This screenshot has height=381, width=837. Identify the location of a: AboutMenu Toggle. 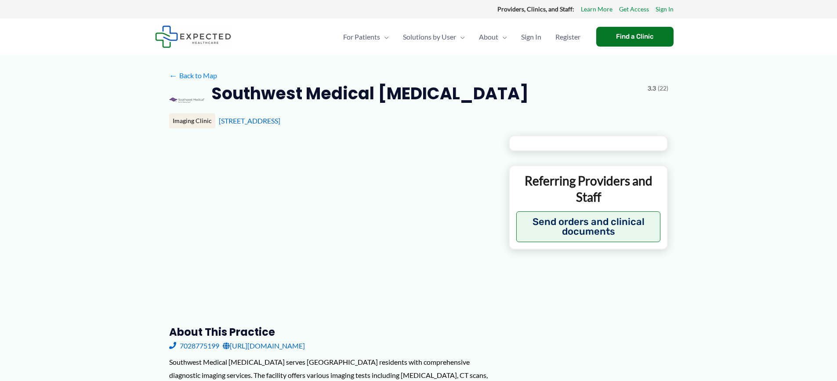
(493, 37).